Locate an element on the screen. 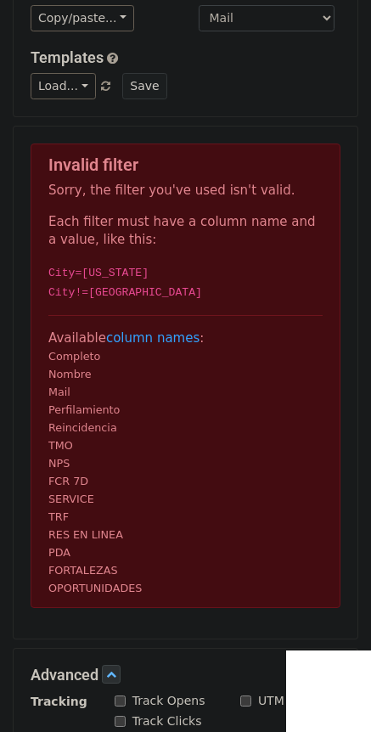  strong: Tracking is located at coordinates (59, 702).